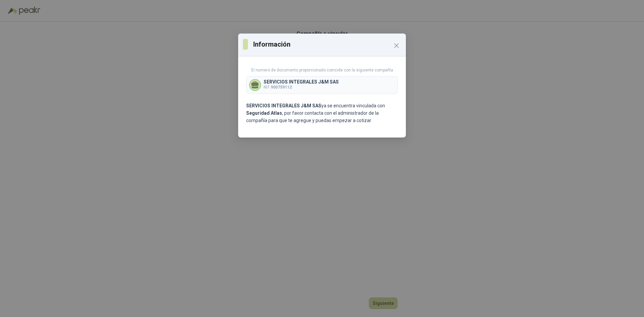 The width and height of the screenshot is (644, 317). What do you see at coordinates (322, 113) in the screenshot?
I see `p: ya se encuentra vinculada con , por favor contacta con el administrador de la compañía para que t...` at bounding box center [322, 113].